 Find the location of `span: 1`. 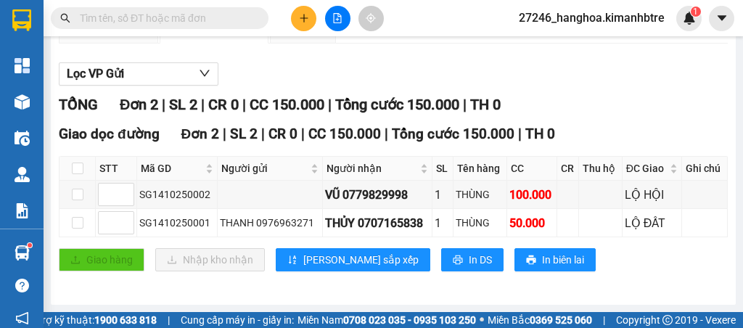

span: 1 is located at coordinates (695, 12).